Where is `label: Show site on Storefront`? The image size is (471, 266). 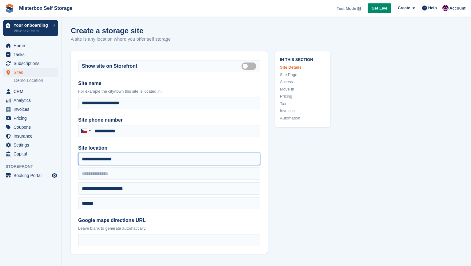
label: Show site on Storefront is located at coordinates (110, 66).